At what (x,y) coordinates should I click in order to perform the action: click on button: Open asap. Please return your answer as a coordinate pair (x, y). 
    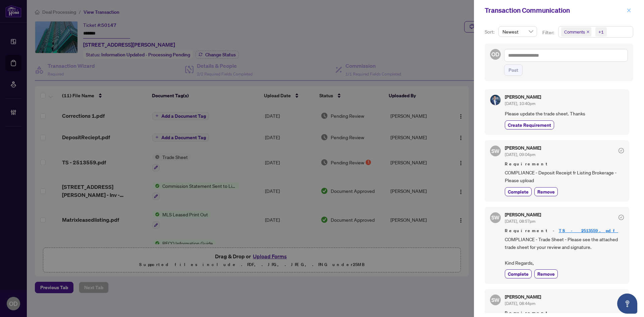
    Looking at the image, I should click on (627, 303).